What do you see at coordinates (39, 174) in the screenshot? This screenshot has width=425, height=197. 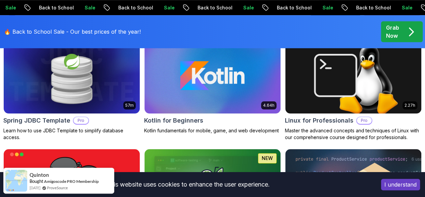 I see `span: Quinton` at bounding box center [39, 174].